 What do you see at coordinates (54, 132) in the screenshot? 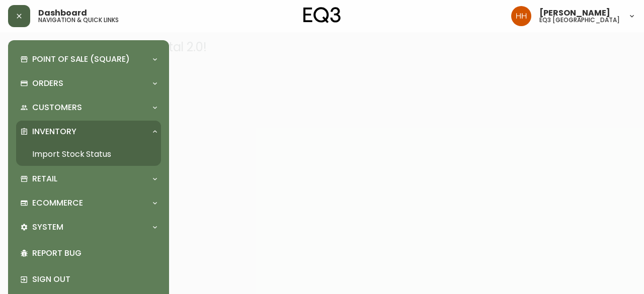
I see `p: Inventory` at bounding box center [54, 132].